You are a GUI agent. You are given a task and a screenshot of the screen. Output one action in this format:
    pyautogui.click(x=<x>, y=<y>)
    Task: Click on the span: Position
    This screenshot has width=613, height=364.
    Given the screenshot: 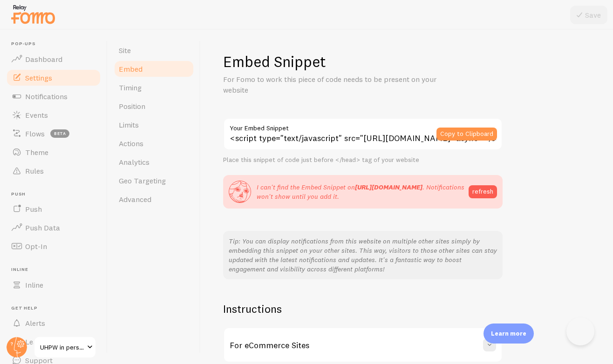 What is the action you would take?
    pyautogui.click(x=131, y=106)
    